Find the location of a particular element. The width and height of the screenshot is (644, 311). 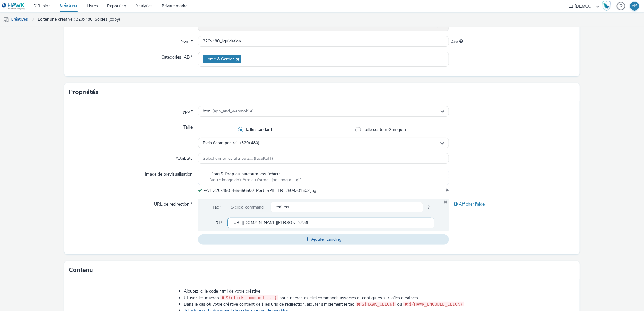

span: Drag & Drop ou parcourir vos fichiers. is located at coordinates (256, 174).